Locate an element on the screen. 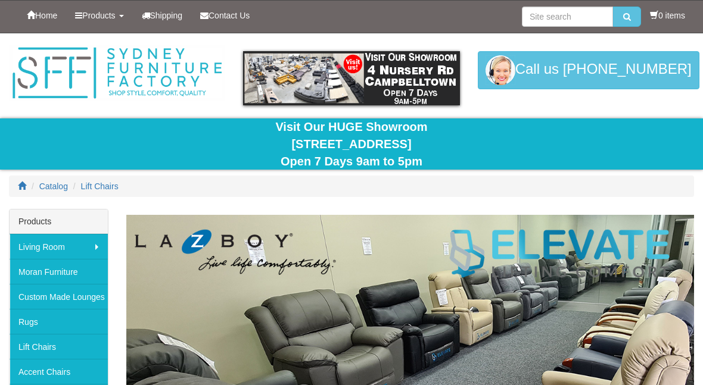  a: Living Room is located at coordinates (58, 247).